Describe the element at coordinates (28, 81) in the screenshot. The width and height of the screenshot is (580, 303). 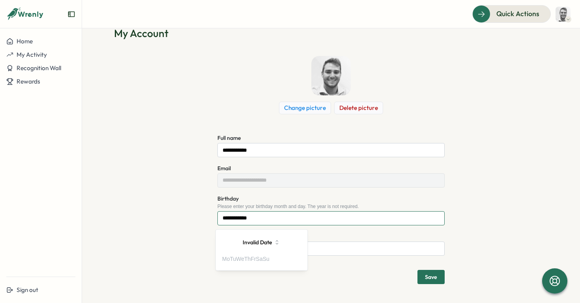
I see `span: Rewards` at that location.